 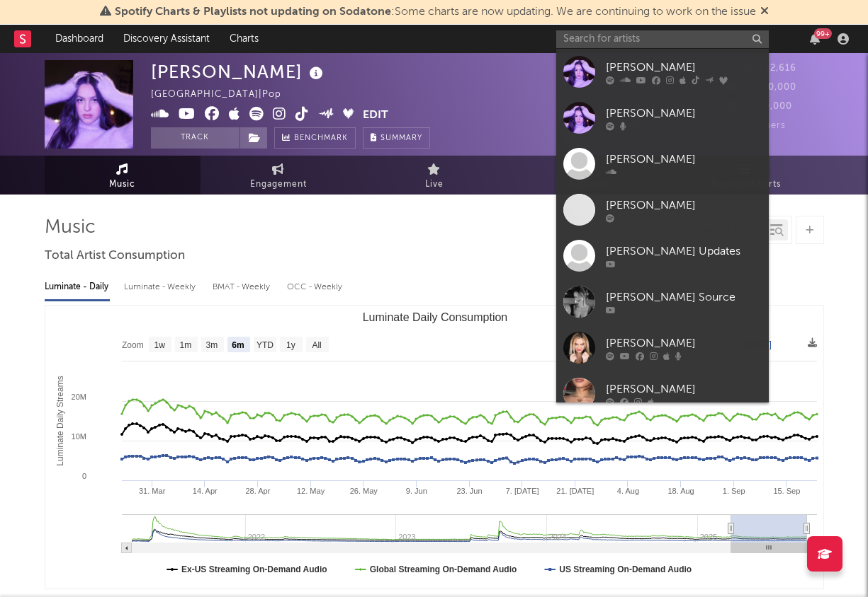 What do you see at coordinates (122, 185) in the screenshot?
I see `span: Music` at bounding box center [122, 185].